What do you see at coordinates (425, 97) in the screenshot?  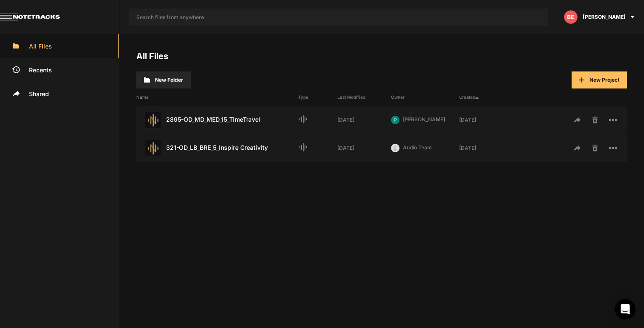 I see `div: Owner` at bounding box center [425, 97].